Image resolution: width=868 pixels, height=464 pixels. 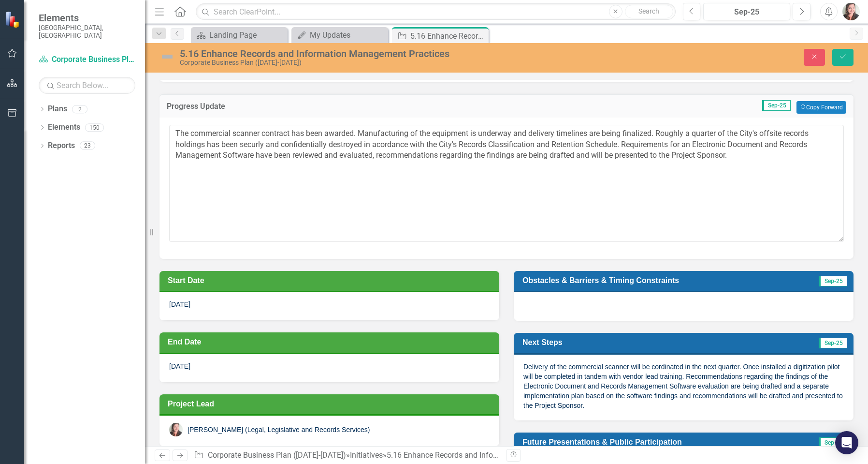 What do you see at coordinates (57, 109) in the screenshot?
I see `a: Plans` at bounding box center [57, 109].